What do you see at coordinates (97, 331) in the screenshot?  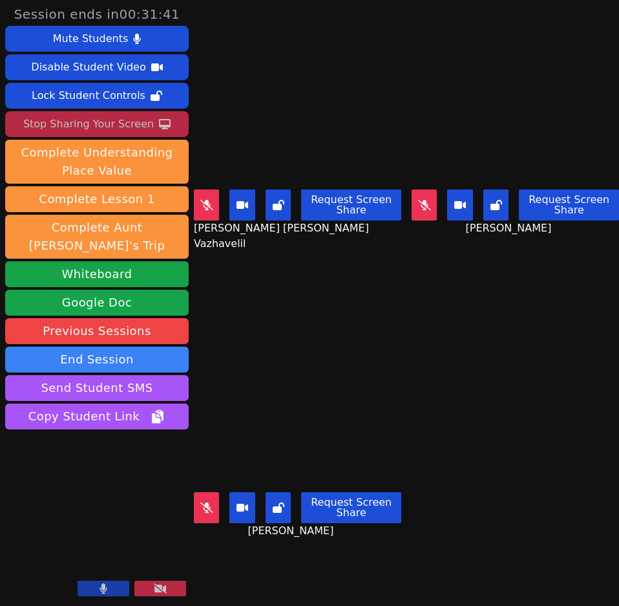 I see `a: Previous Sessions` at bounding box center [97, 331].